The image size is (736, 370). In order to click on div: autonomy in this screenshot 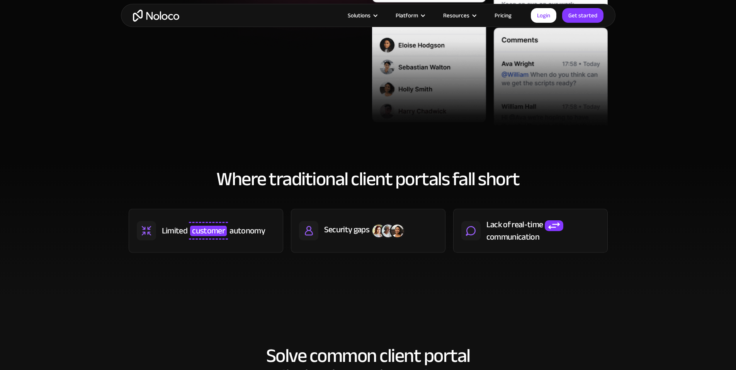, I will do `click(247, 231)`.